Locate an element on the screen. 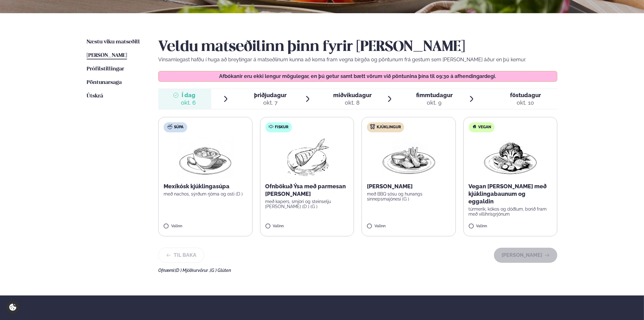 This screenshot has width=644, height=320. div: okt. 6 is located at coordinates (188, 103).